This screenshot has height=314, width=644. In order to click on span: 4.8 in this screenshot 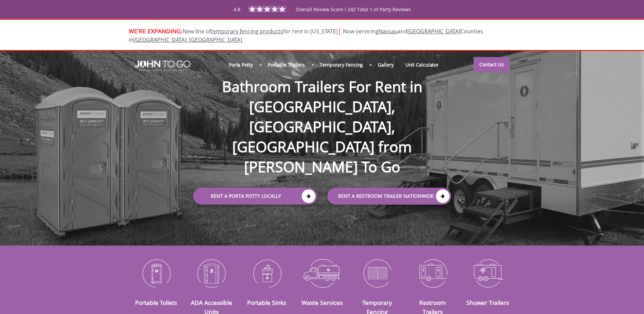, I will do `click(237, 9)`.